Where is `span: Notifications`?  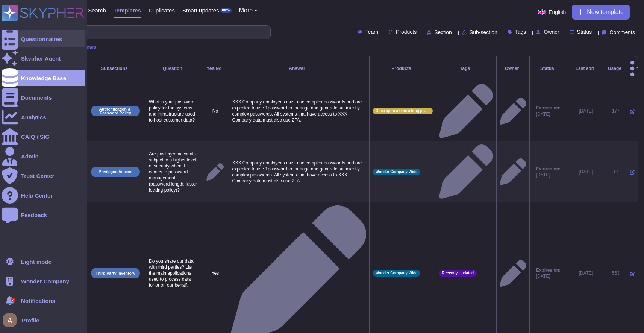 span: Notifications is located at coordinates (38, 301).